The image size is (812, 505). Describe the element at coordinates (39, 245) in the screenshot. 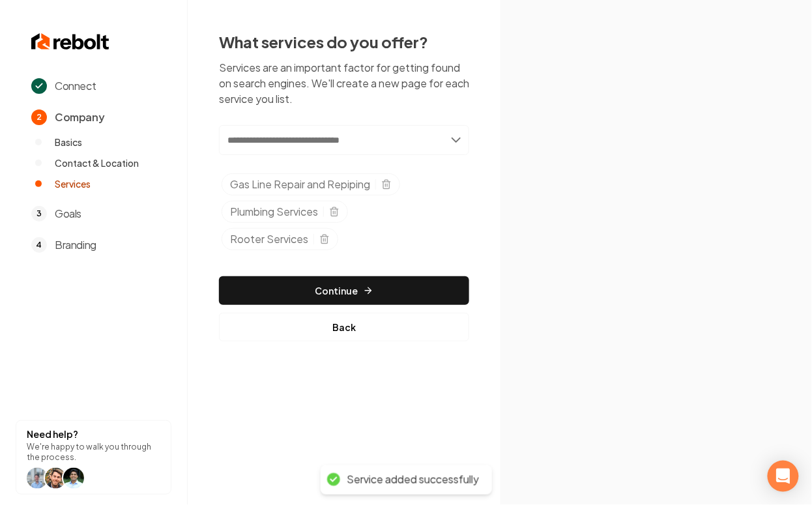

I see `span: 4` at that location.